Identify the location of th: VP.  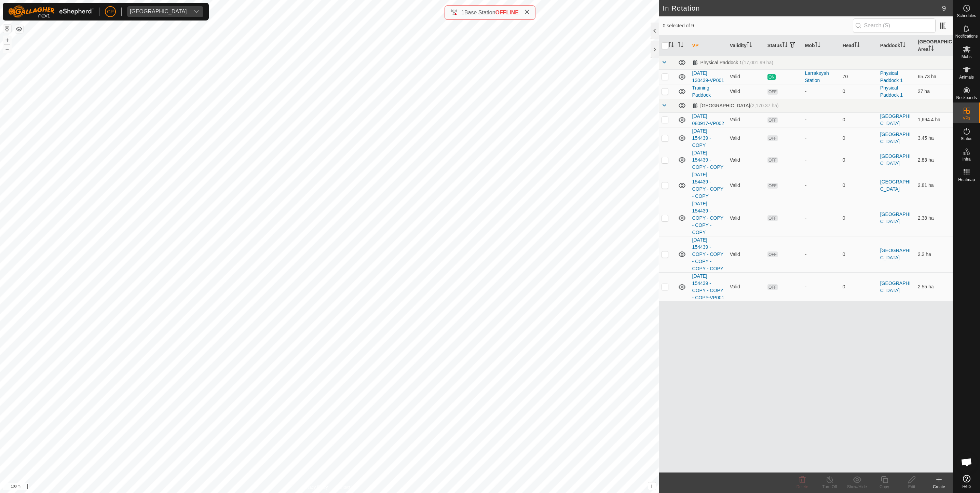
(708, 46).